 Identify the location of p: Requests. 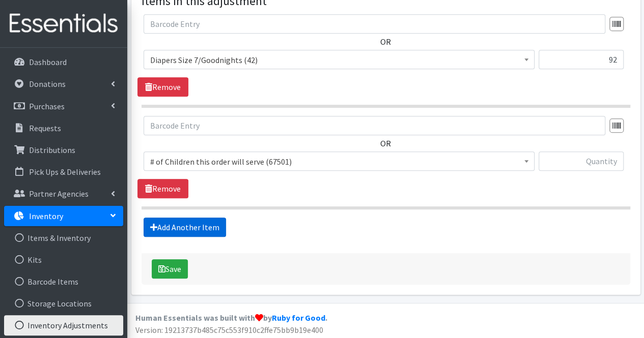
(45, 128).